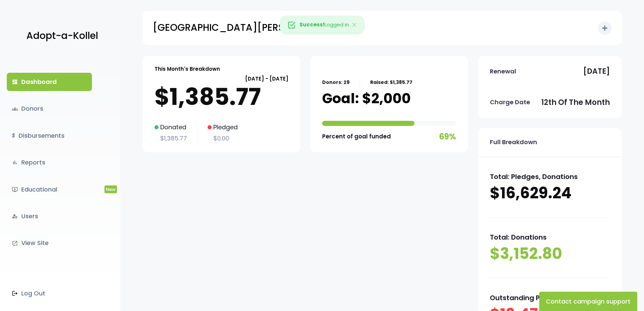  What do you see at coordinates (550, 237) in the screenshot?
I see `p: Total: Donations` at bounding box center [550, 237].